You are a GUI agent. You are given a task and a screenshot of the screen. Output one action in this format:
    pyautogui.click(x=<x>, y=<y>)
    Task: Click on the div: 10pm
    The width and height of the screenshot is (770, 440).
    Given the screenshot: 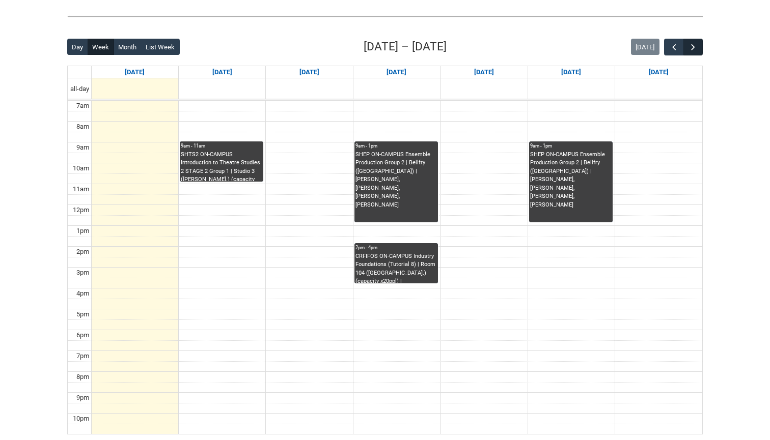 What is the action you would take?
    pyautogui.click(x=81, y=419)
    